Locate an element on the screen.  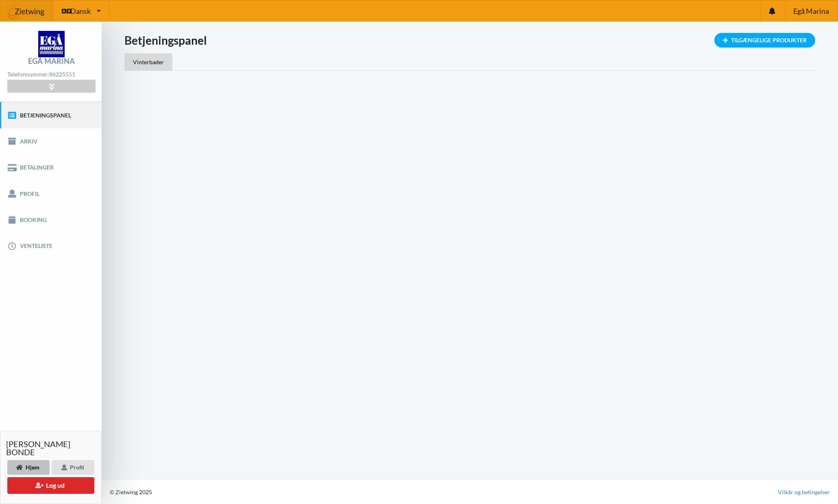
span: Dansk is located at coordinates (81, 11).